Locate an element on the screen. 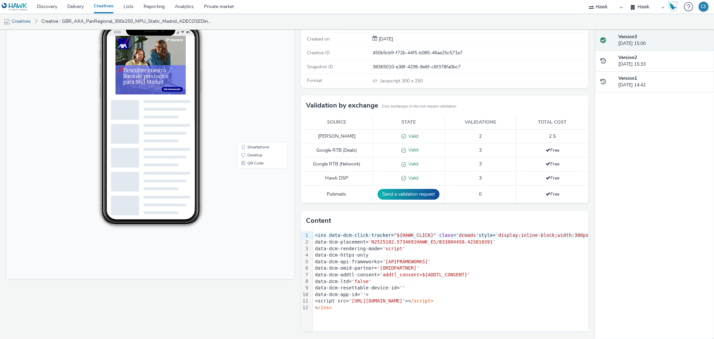 The width and height of the screenshot is (714, 339). span: "${HAWK_CLICK}" is located at coordinates (415, 235).